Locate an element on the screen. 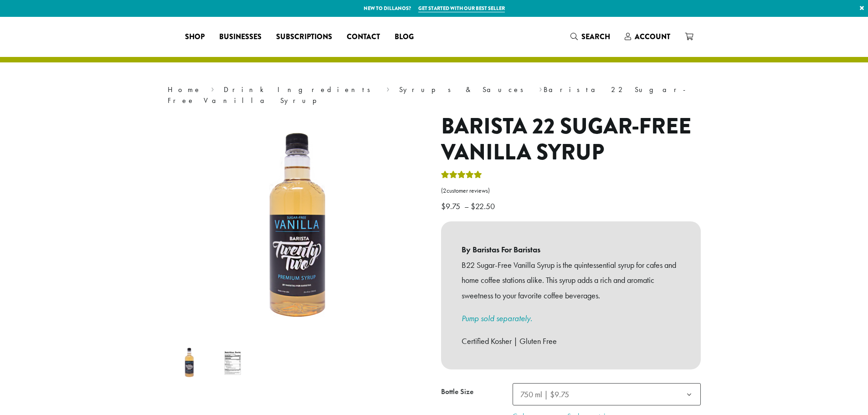 The height and width of the screenshot is (415, 868). bdi: 22.50 is located at coordinates (484, 206).